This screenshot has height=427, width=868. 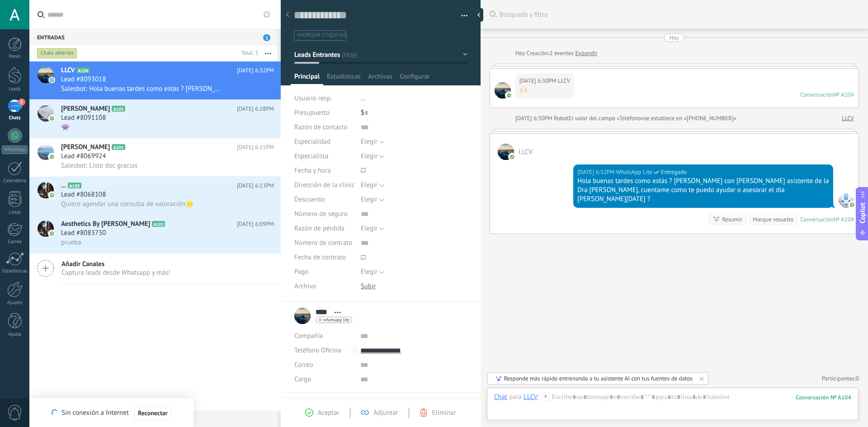 What do you see at coordinates (303, 380) in the screenshot?
I see `span: Cargo` at bounding box center [303, 380].